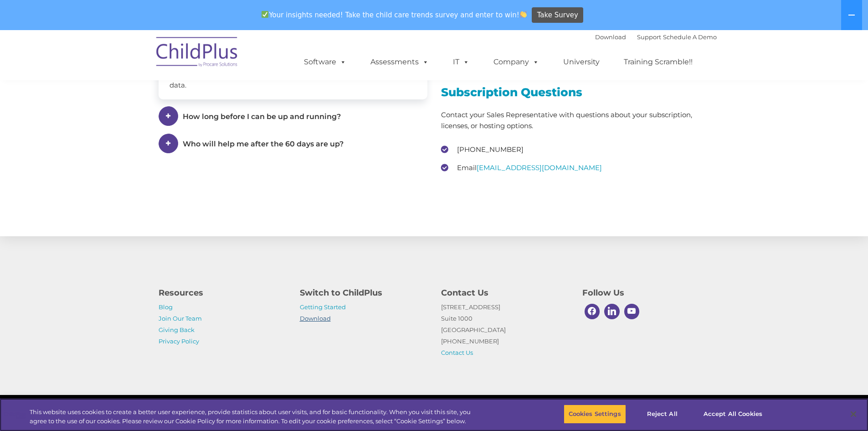 This screenshot has width=868, height=431. What do you see at coordinates (595, 414) in the screenshot?
I see `button: Cookies Settings` at bounding box center [595, 414].